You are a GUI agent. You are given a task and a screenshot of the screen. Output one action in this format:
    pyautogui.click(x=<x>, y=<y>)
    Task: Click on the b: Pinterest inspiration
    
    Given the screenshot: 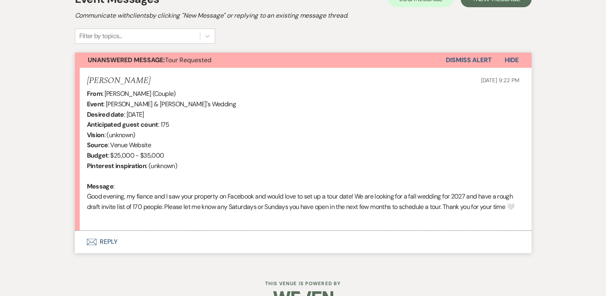 What is the action you would take?
    pyautogui.click(x=117, y=165)
    